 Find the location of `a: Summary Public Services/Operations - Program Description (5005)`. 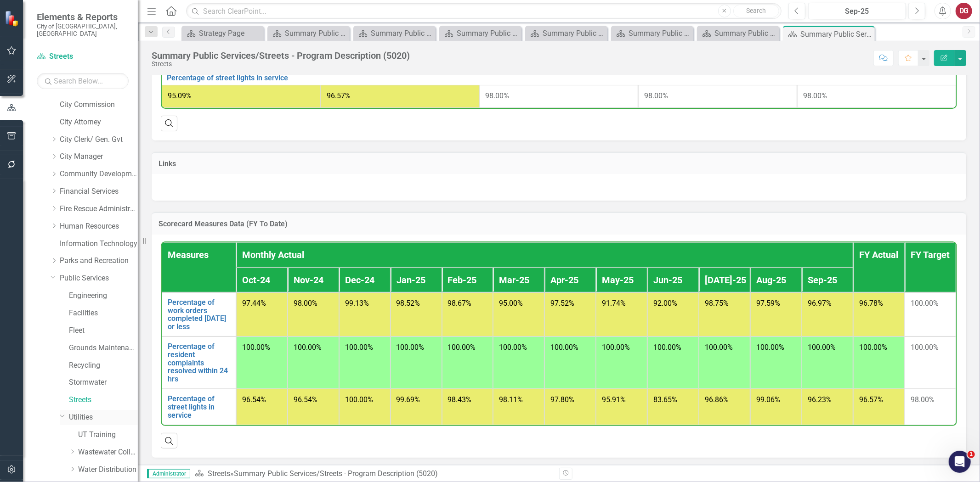

a: Summary Public Services/Operations - Program Description (5005) is located at coordinates (652, 33).